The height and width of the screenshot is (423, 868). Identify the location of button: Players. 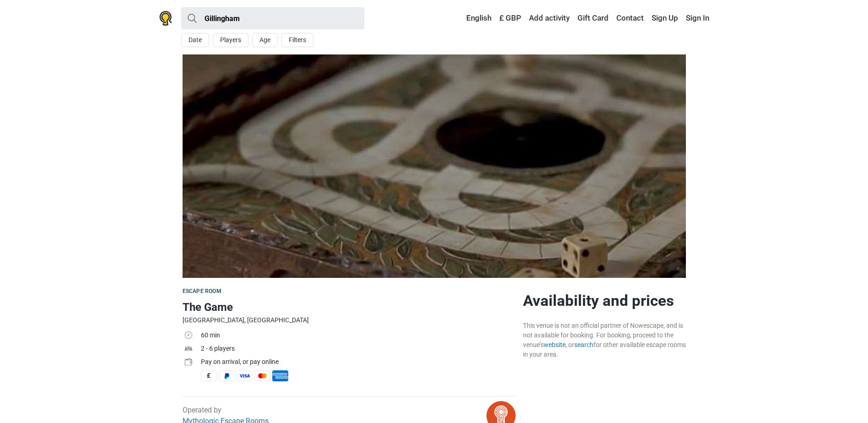
(231, 40).